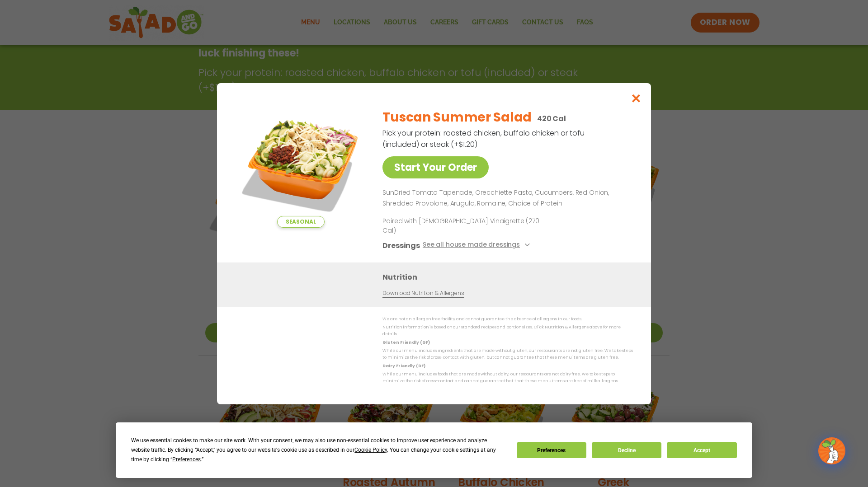 The height and width of the screenshot is (487, 868). Describe the element at coordinates (477, 245) in the screenshot. I see `button: See all house made dressings` at that location.